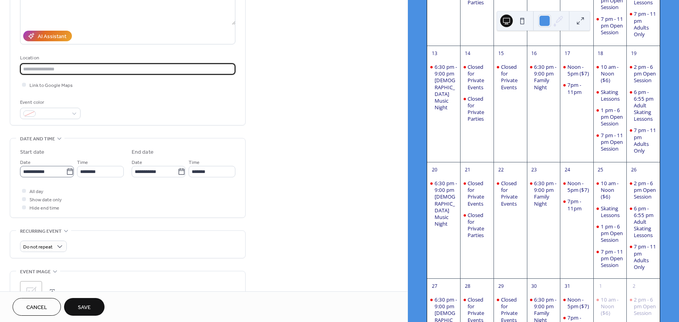  What do you see at coordinates (568, 170) in the screenshot?
I see `div: 24` at bounding box center [568, 170].